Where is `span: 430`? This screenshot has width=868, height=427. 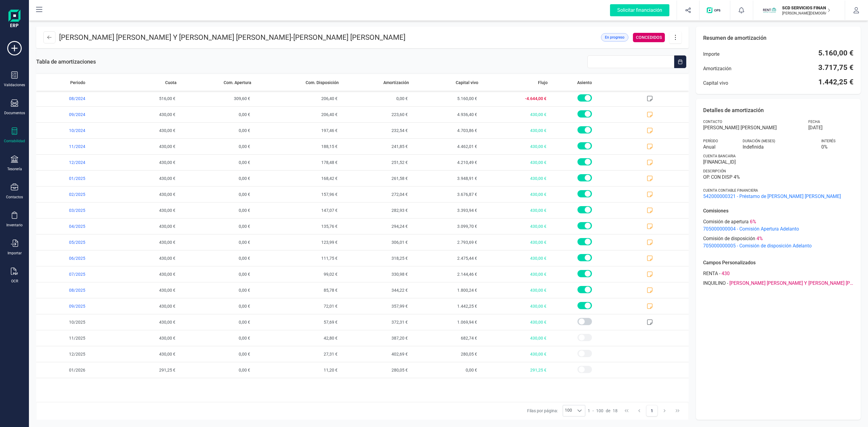
span: 430 is located at coordinates (725, 274).